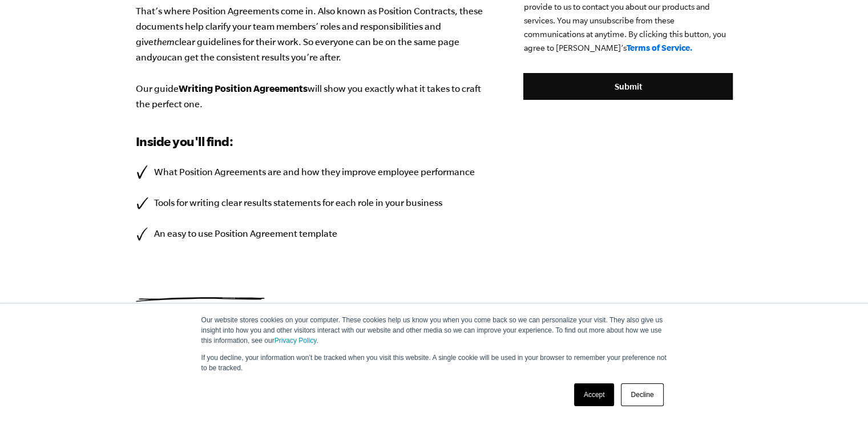 This screenshot has width=868, height=421. I want to click on a: Accept, so click(594, 395).